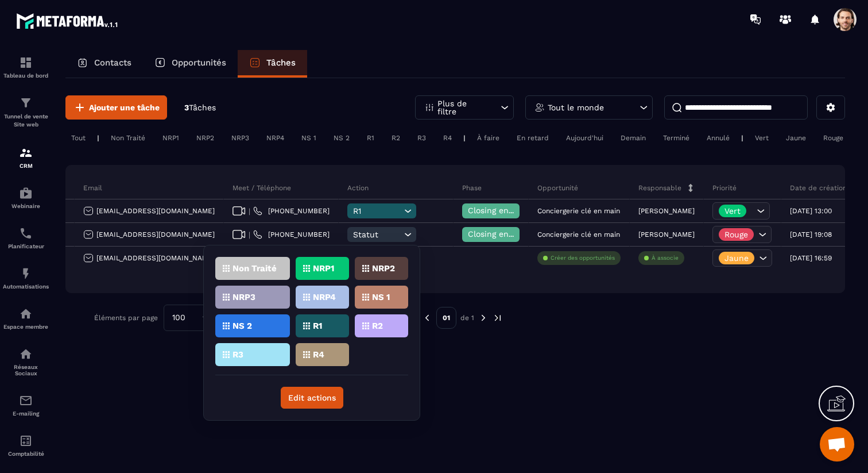 The image size is (868, 473). I want to click on p: Priorité, so click(724, 188).